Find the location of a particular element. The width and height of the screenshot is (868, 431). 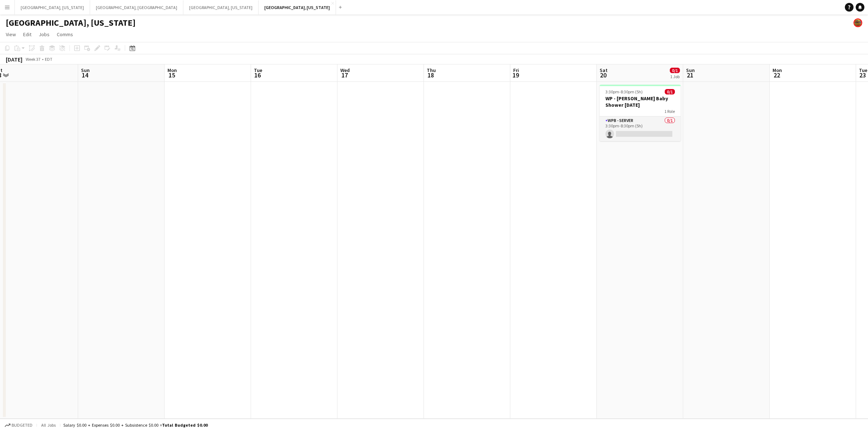

a: Edit is located at coordinates (27, 35).